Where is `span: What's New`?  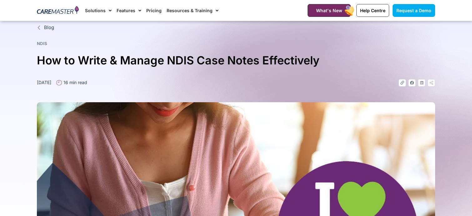
span: What's New is located at coordinates (329, 10).